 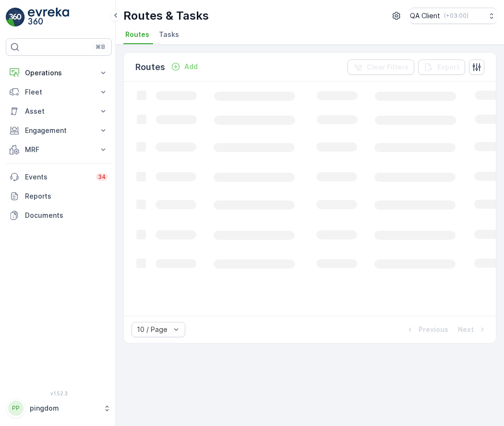 I want to click on button: PPpingdom, so click(x=59, y=408).